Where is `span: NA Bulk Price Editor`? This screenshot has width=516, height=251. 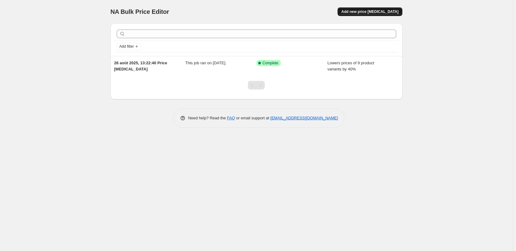
span: NA Bulk Price Editor is located at coordinates (140, 12).